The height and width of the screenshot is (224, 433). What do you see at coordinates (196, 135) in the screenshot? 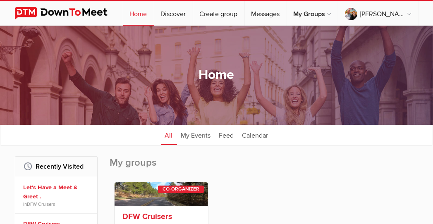
I see `a: My Events` at bounding box center [196, 135].